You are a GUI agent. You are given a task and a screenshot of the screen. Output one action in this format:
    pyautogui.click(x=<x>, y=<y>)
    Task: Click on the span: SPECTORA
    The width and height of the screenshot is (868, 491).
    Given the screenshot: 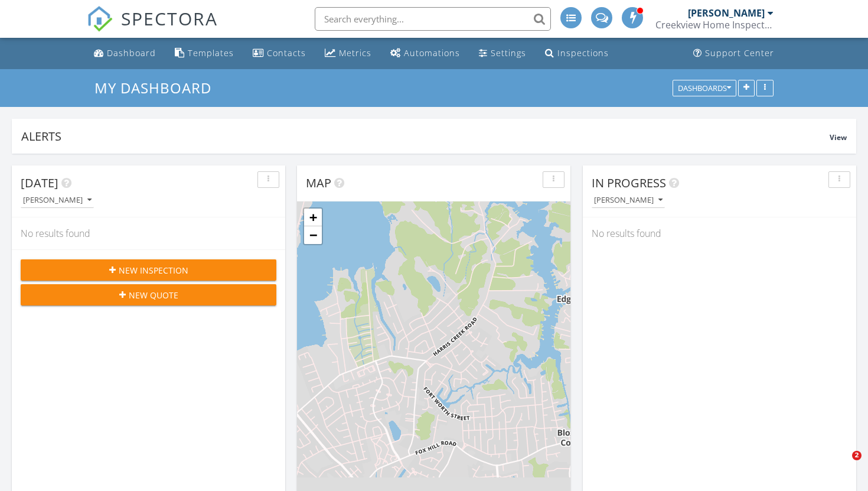 What is the action you would take?
    pyautogui.click(x=170, y=18)
    